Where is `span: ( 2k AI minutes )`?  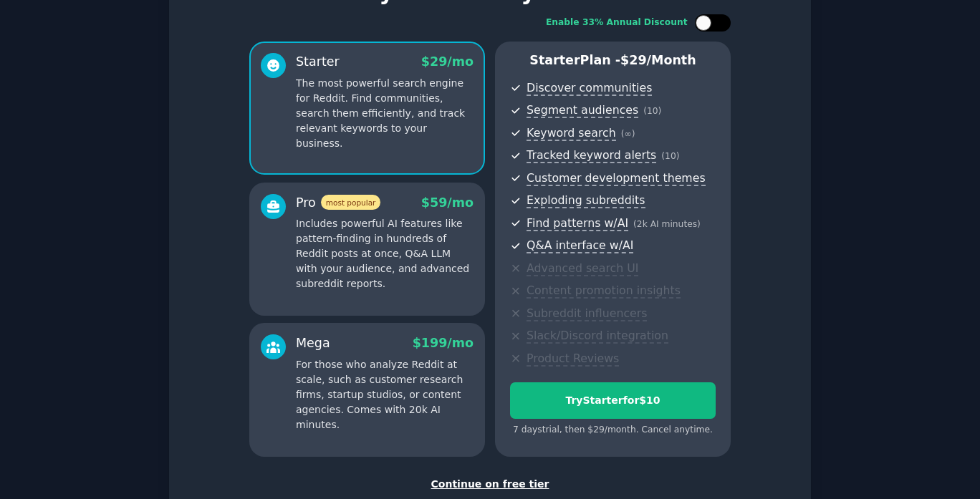
span: ( 2k AI minutes ) is located at coordinates (667, 224).